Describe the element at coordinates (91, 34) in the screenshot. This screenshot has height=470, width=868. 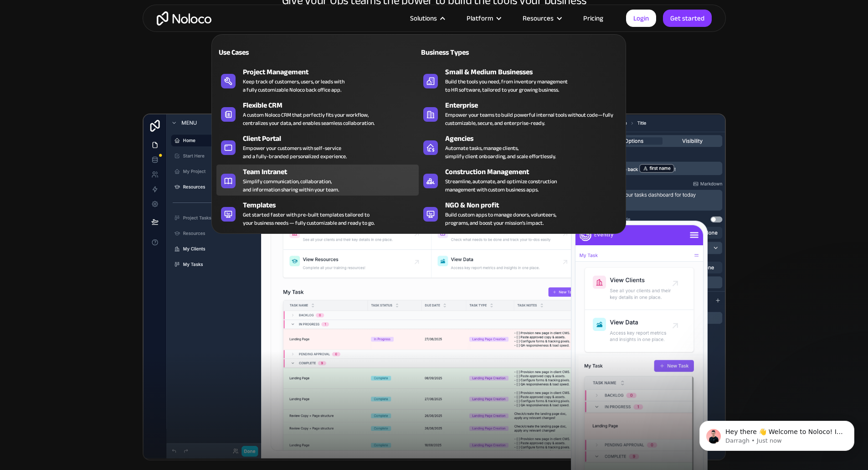
I see `div: message notification from Darragh, Just now. Hey there 👋 Welcome to Noloco! If you have any quest...` at that location.